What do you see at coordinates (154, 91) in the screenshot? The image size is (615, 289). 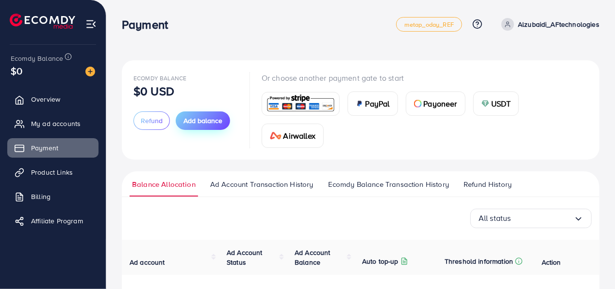 I see `p: $0 USD` at bounding box center [154, 91].